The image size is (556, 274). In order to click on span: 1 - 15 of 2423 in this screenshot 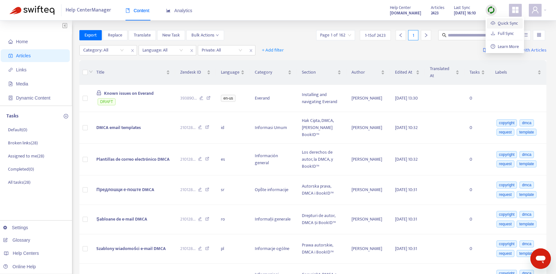, I will do `click(375, 35)`.